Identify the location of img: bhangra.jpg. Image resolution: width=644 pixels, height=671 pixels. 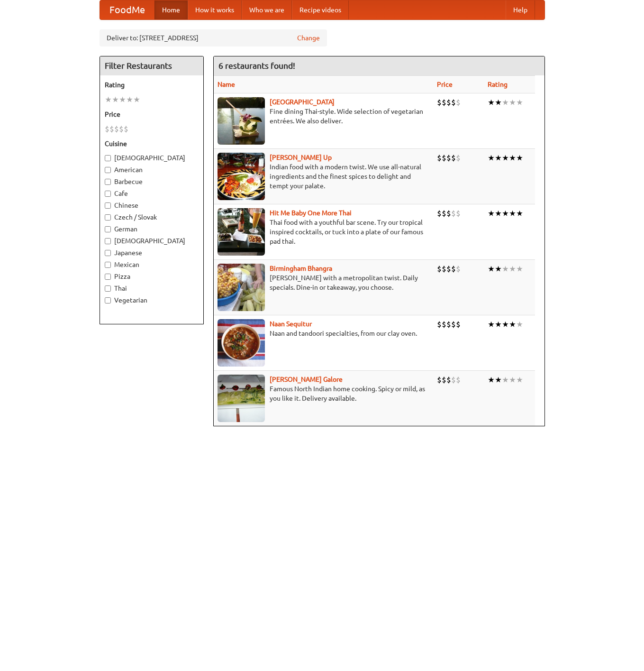
(241, 288).